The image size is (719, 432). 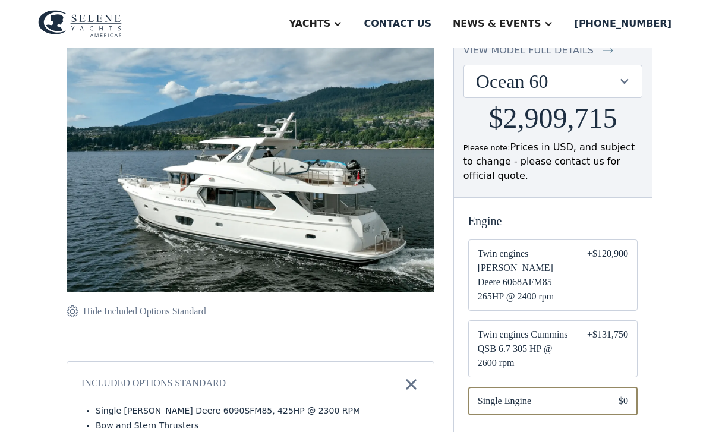 I want to click on div: $0, so click(x=624, y=401).